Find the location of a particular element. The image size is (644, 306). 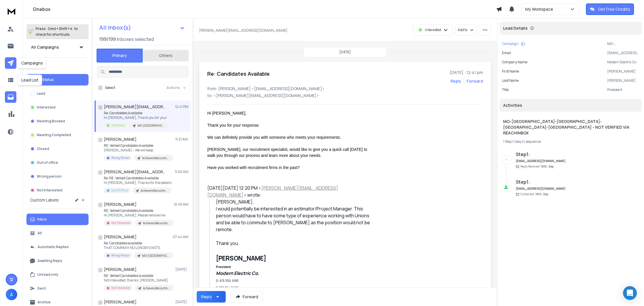

p: 11:21 AM is located at coordinates (182, 139).